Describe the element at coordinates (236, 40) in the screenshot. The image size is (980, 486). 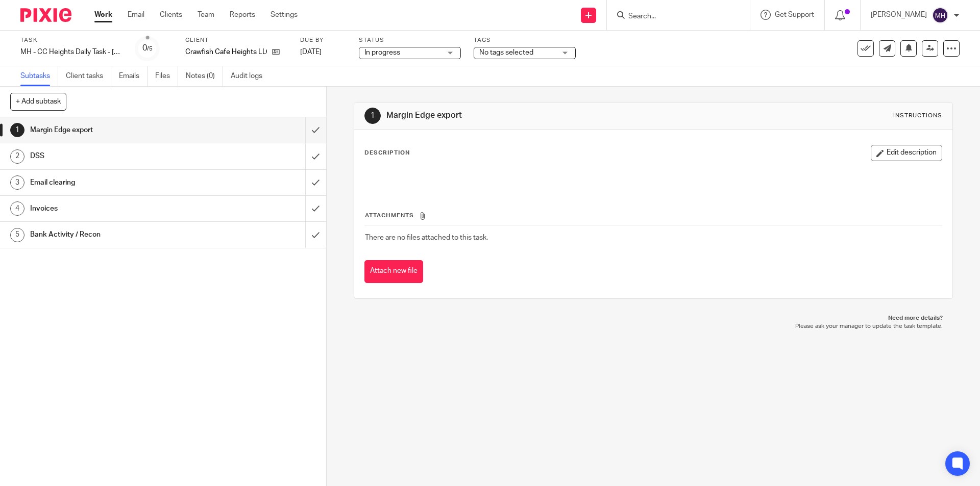
I see `label: Client` at that location.